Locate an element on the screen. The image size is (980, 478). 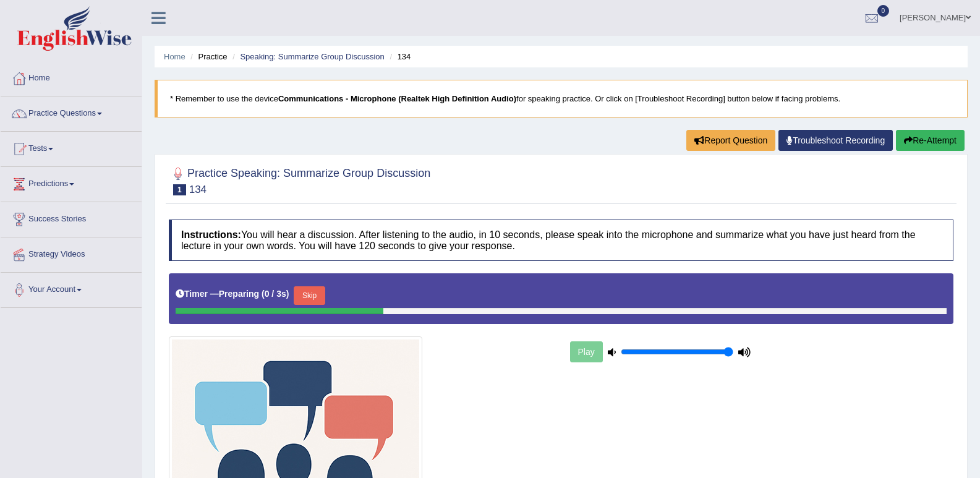
button: Report Question is located at coordinates (731, 141).